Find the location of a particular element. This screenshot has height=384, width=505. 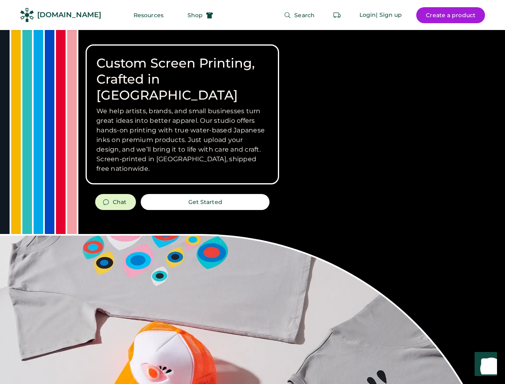

button: Chat is located at coordinates (116, 202).